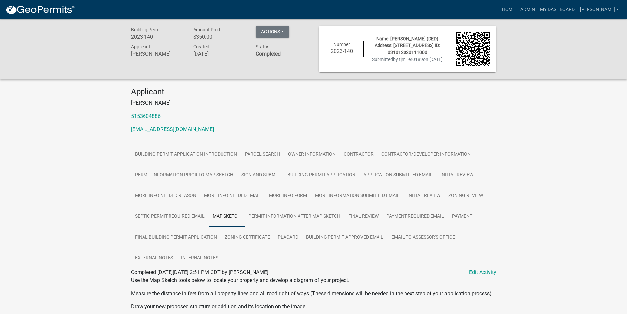 The image size is (627, 314). Describe the element at coordinates (262, 154) in the screenshot. I see `a: Parcel search` at that location.